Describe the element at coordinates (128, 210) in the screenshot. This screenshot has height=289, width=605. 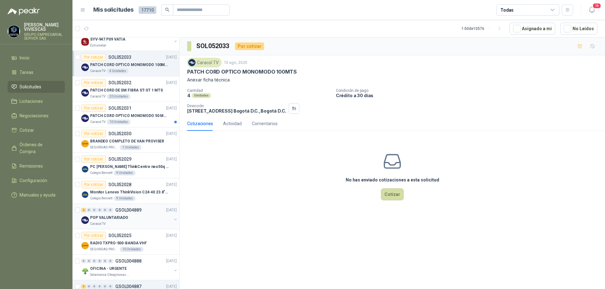
I see `p: GSOL004889` at that location.